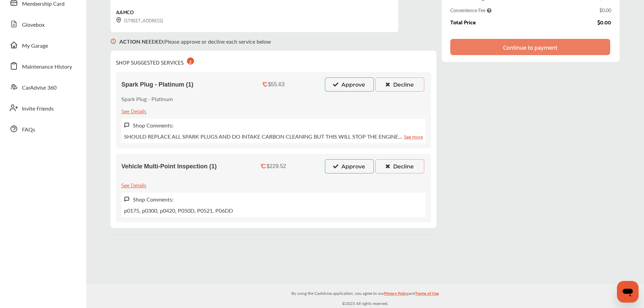  What do you see at coordinates (38, 109) in the screenshot?
I see `span: Invite Friends` at bounding box center [38, 109].